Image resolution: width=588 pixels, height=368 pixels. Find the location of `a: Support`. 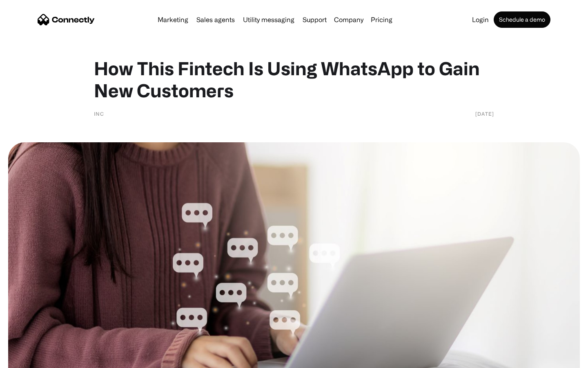

a: Support is located at coordinates (315, 20).